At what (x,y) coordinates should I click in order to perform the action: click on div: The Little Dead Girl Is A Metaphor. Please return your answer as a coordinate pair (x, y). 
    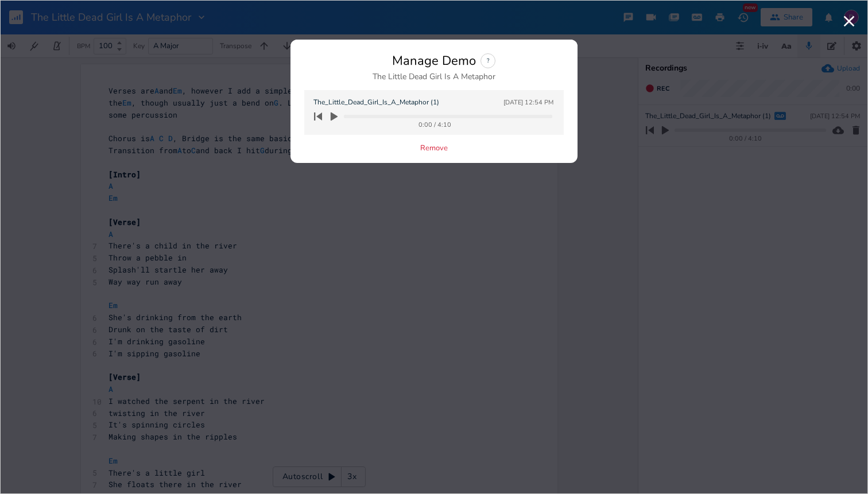
    Looking at the image, I should click on (434, 77).